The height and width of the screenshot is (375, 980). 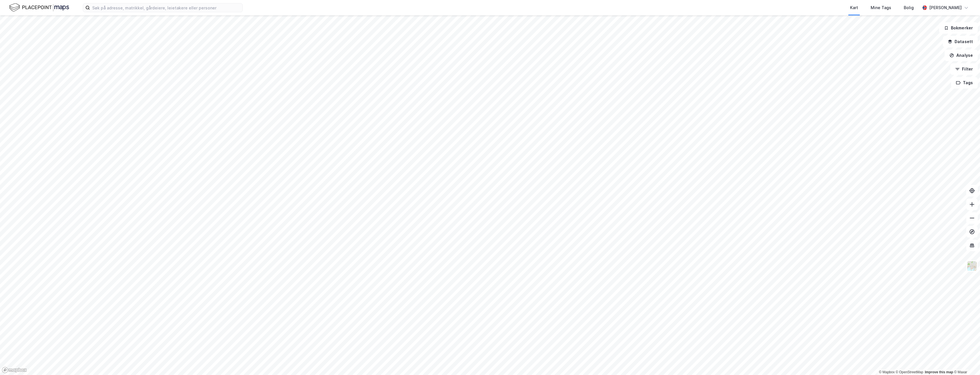 I want to click on button: Bokmerker, so click(x=959, y=28).